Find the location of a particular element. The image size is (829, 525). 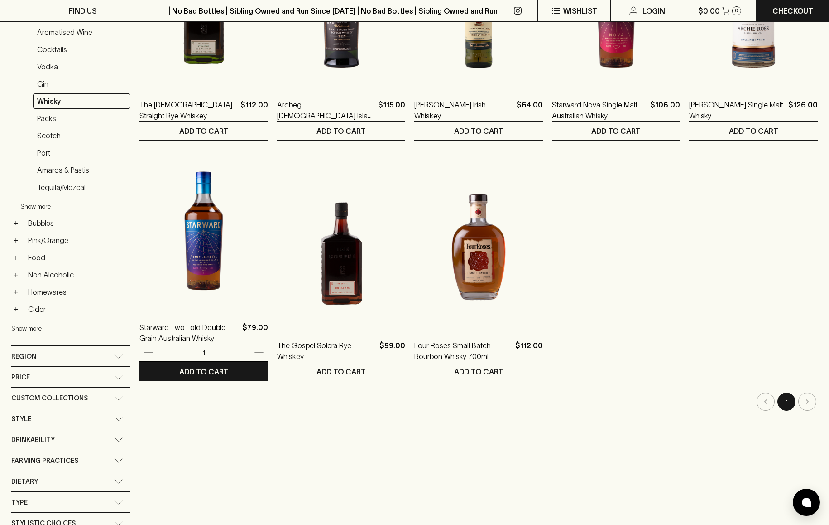

div: Region is located at coordinates (71, 356).